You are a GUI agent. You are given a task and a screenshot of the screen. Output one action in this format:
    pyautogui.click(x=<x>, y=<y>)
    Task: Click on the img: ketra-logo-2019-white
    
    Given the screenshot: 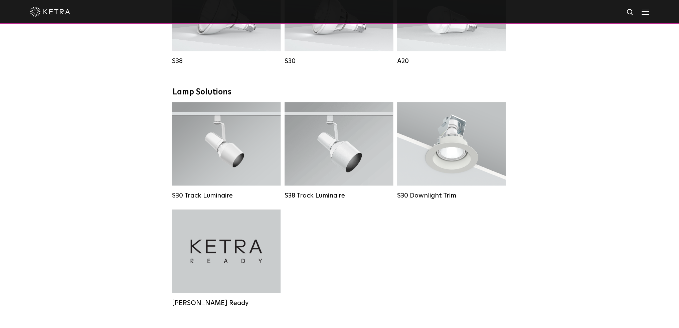 What is the action you would take?
    pyautogui.click(x=50, y=12)
    